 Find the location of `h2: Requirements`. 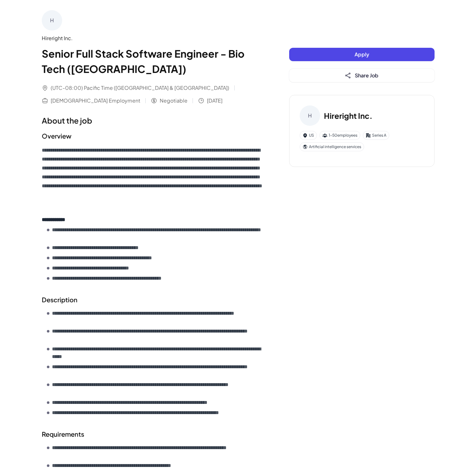

h2: Requirements is located at coordinates (153, 434).